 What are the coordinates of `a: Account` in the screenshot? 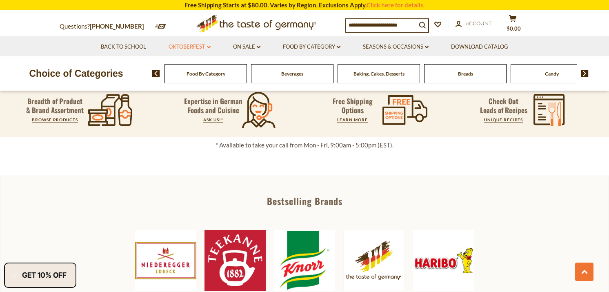 It's located at (473, 24).